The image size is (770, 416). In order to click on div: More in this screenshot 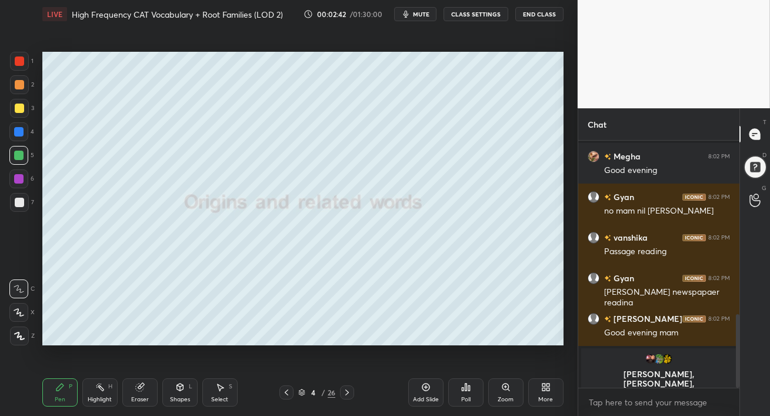, I will do `click(545, 399)`.